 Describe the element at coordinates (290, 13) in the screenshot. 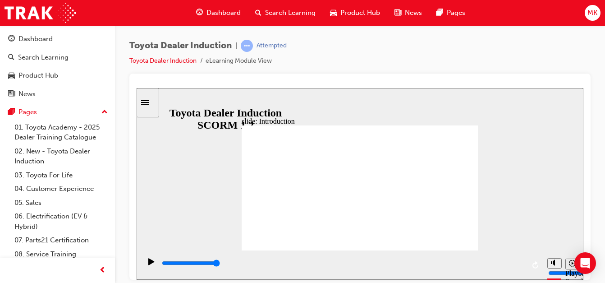

I see `span: Search Learning` at that location.